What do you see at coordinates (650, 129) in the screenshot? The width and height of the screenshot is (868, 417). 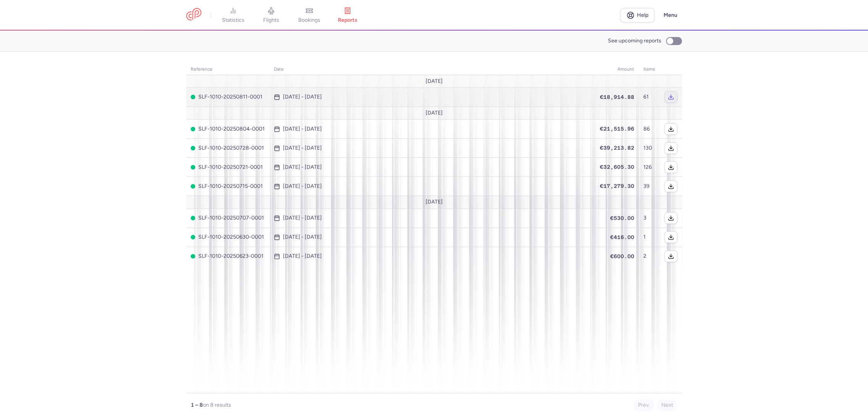 I see `td: 86` at bounding box center [650, 129].